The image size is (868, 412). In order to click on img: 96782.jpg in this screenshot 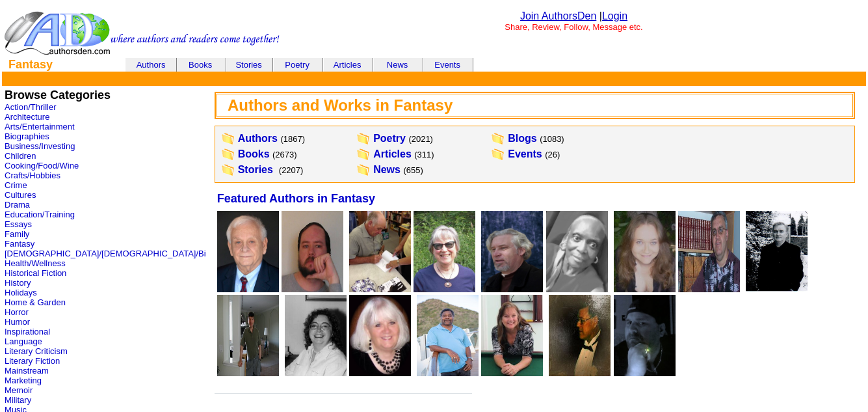, I will do `click(579, 335)`.